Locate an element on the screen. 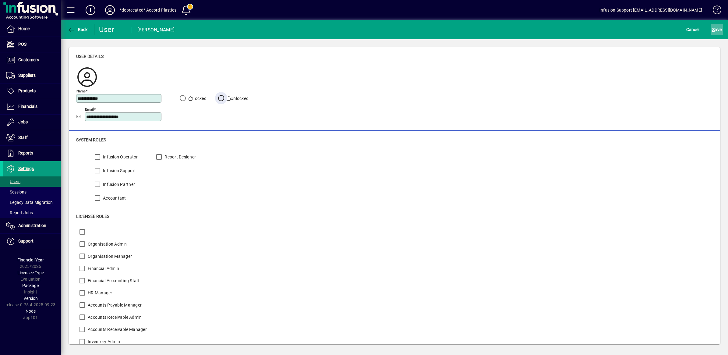  span: Reports is located at coordinates (26, 153).